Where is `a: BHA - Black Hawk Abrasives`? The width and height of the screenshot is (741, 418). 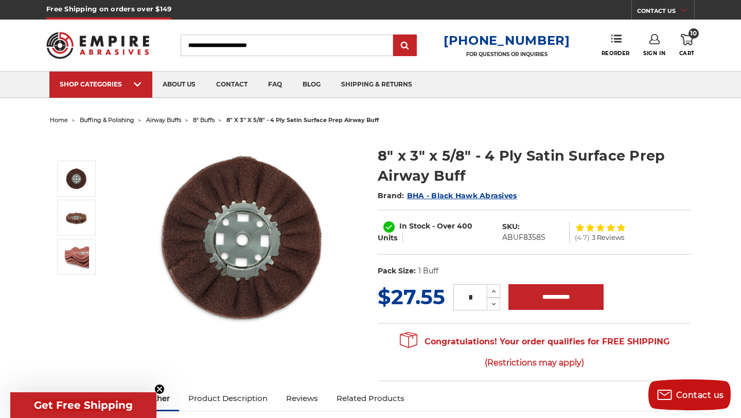 a: BHA - Black Hawk Abrasives is located at coordinates (462, 196).